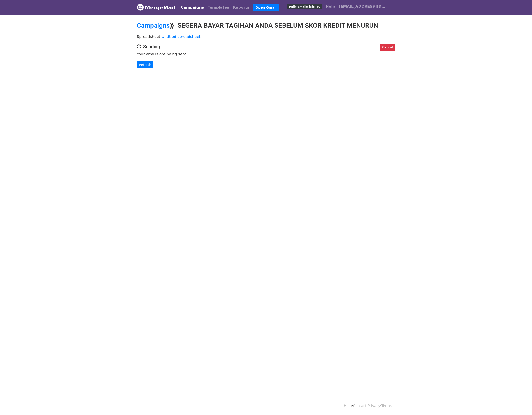 Image resolution: width=532 pixels, height=415 pixels. Describe the element at coordinates (141, 7) in the screenshot. I see `img: MergeMail logo` at that location.